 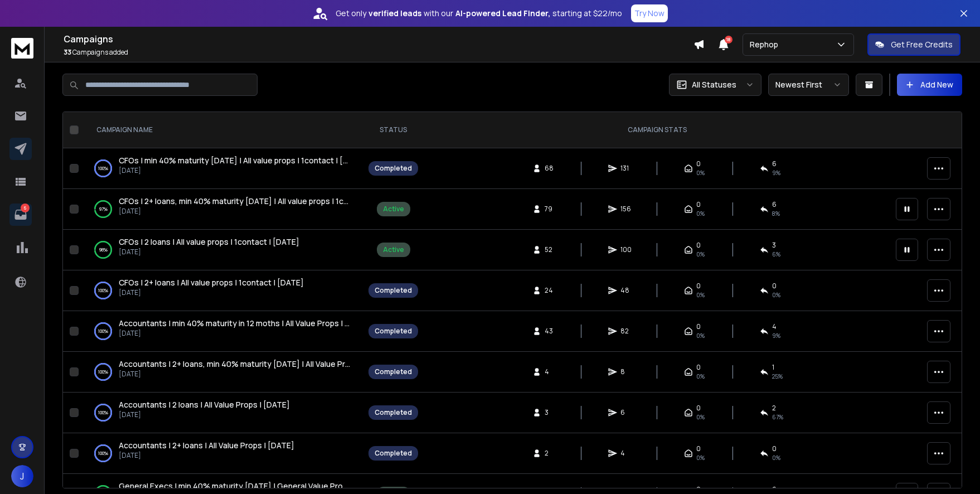 What do you see at coordinates (776, 254) in the screenshot?
I see `span: 6 %` at bounding box center [776, 254].